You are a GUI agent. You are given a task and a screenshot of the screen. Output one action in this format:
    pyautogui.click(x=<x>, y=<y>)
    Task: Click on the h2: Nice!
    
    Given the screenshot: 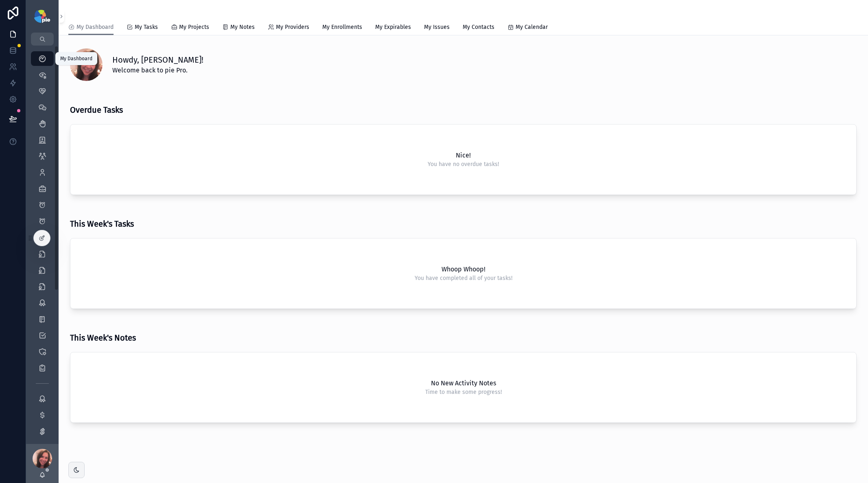 What is the action you would take?
    pyautogui.click(x=463, y=156)
    